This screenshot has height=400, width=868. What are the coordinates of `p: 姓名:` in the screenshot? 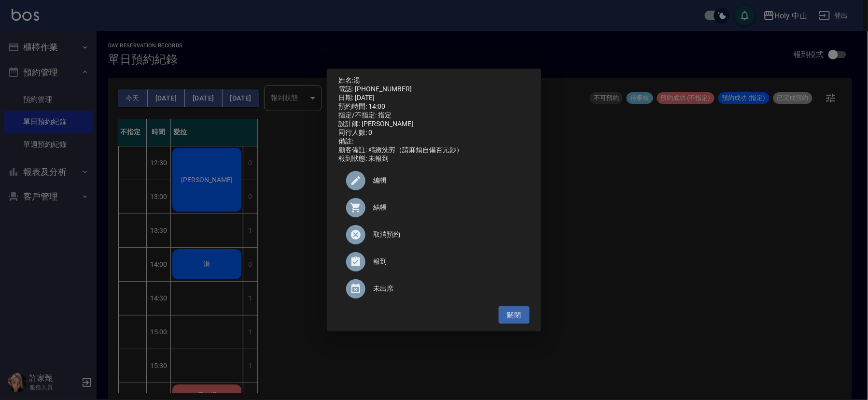 It's located at (434, 80).